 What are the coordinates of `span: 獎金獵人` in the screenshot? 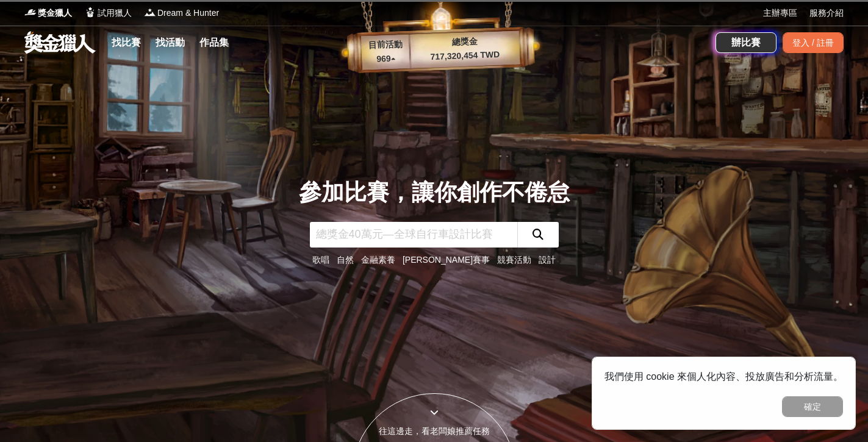 It's located at (55, 13).